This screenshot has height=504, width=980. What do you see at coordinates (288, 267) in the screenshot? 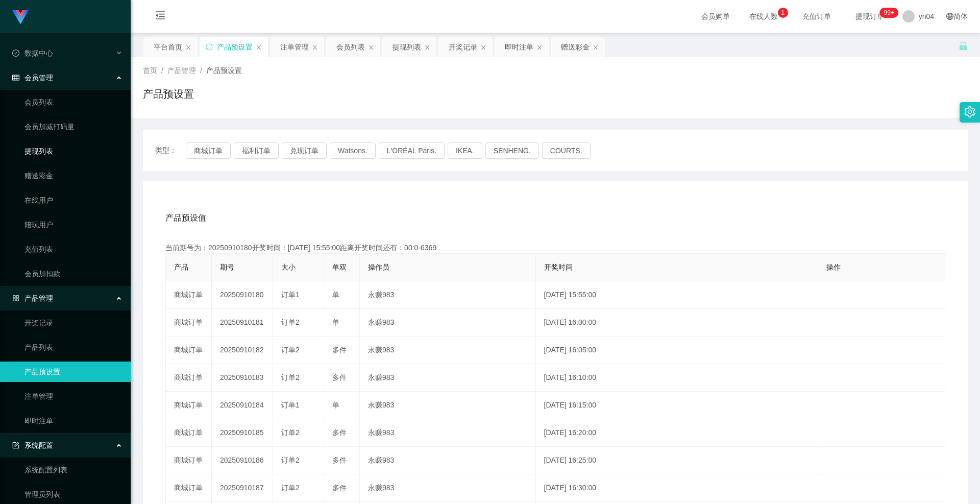
I see `span: 大小` at bounding box center [288, 267].